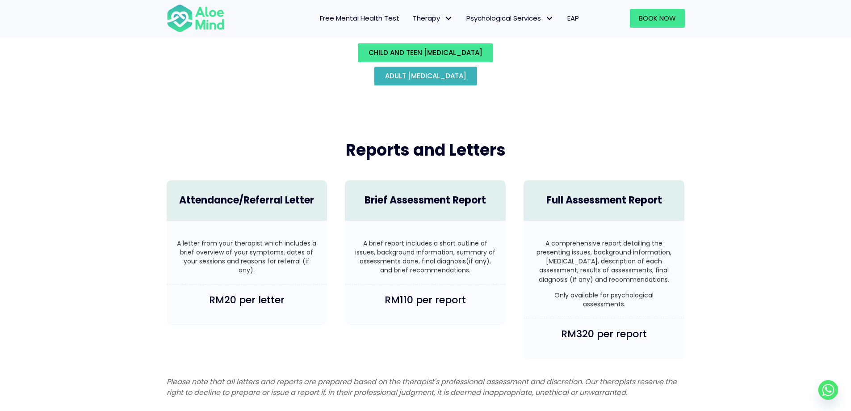 The image size is (851, 411). Describe the element at coordinates (573, 18) in the screenshot. I see `a: EAP` at that location.